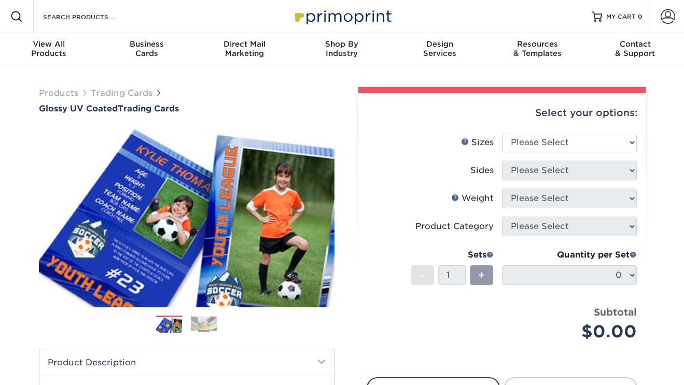 Image resolution: width=684 pixels, height=385 pixels. Describe the element at coordinates (635, 44) in the screenshot. I see `span: Contact` at that location.